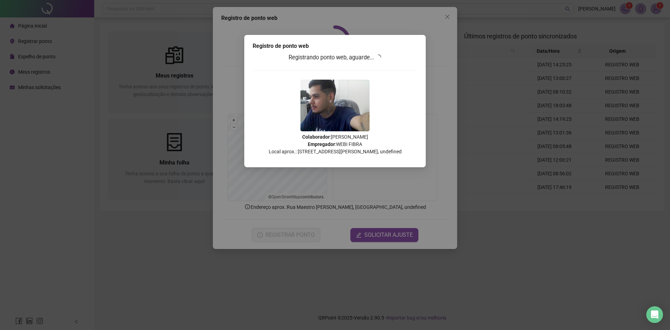 The image size is (670, 330). What do you see at coordinates (335, 105) in the screenshot?
I see `img: 9k=` at bounding box center [335, 105].